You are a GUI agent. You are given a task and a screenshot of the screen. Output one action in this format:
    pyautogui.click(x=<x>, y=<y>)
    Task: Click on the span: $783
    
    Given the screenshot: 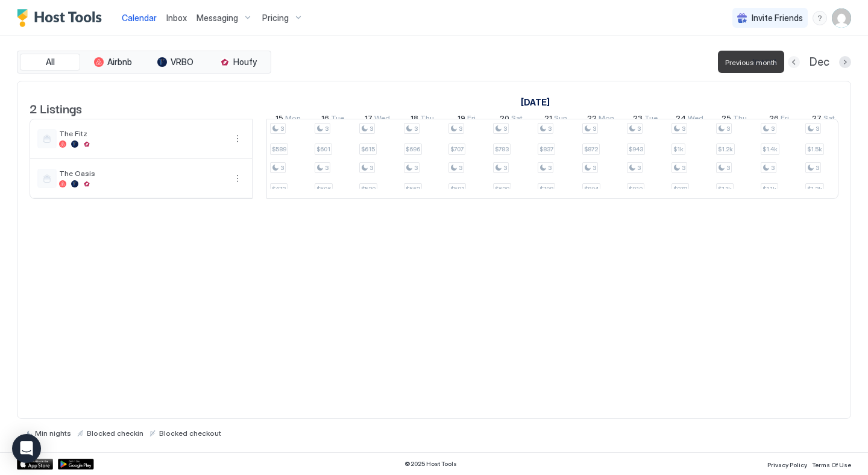 What is the action you would take?
    pyautogui.click(x=502, y=149)
    